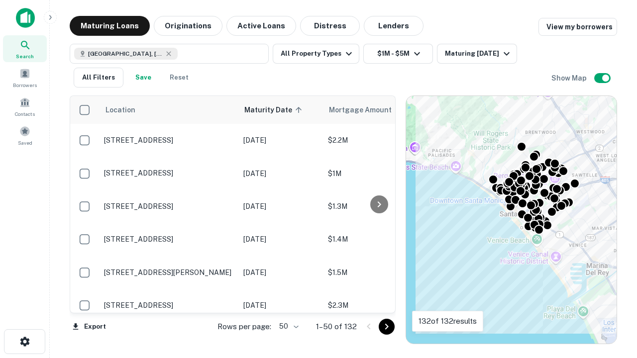  I want to click on div: 0 0, so click(511, 220).